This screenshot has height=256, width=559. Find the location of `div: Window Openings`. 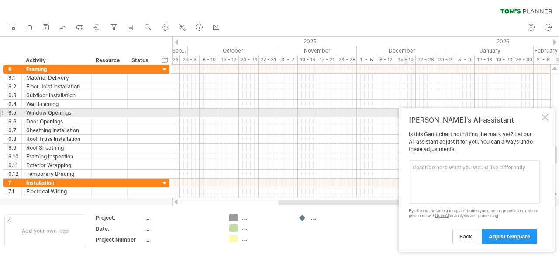

div: Window Openings is located at coordinates (56, 112).